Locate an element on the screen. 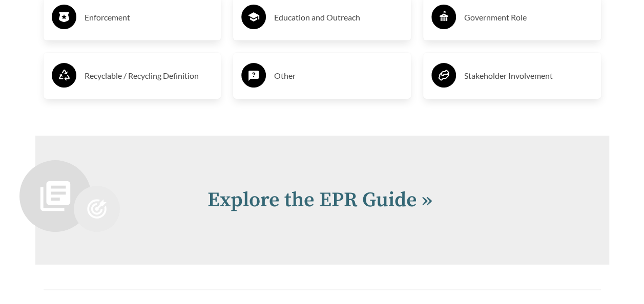 Image resolution: width=644 pixels, height=304 pixels. h3: Other is located at coordinates (338, 76).